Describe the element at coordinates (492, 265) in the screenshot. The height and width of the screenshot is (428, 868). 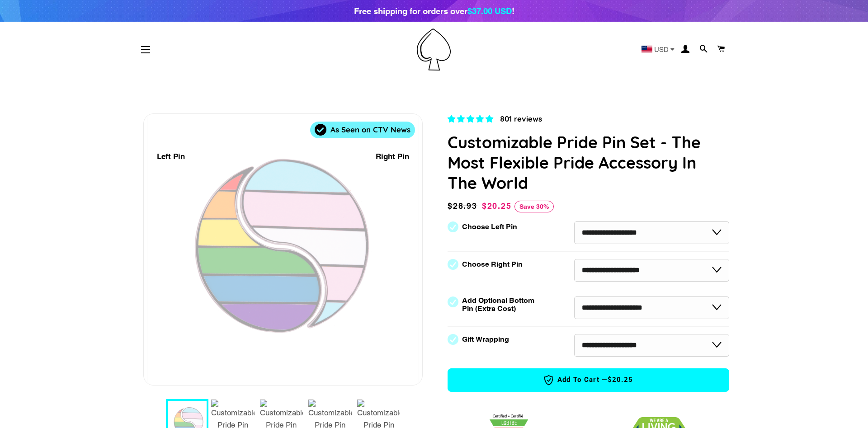
I see `label: Choose Right Pin` at that location.